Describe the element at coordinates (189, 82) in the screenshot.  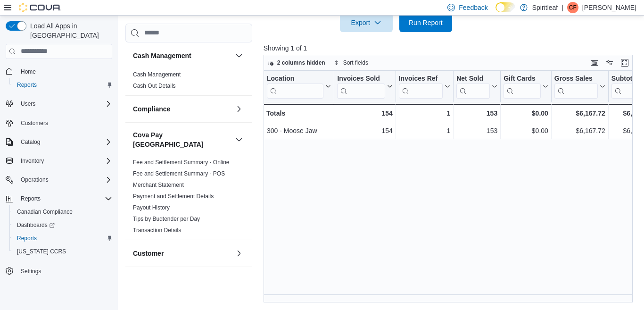
I see `div: Cash Management` at that location.